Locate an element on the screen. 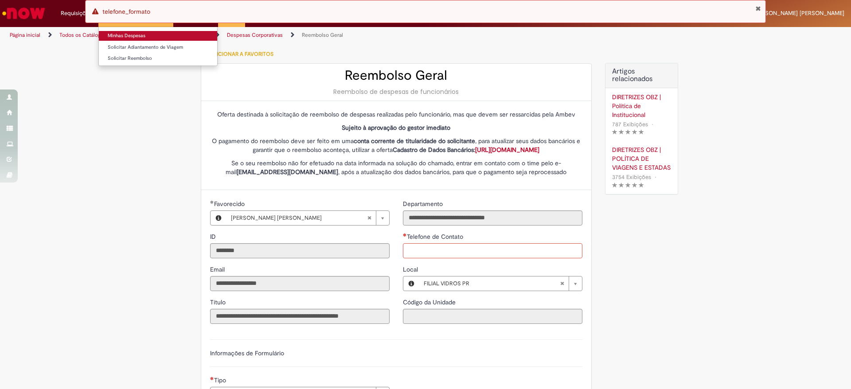 This screenshot has width=851, height=389. input: Telefone de Contato is located at coordinates (492, 251).